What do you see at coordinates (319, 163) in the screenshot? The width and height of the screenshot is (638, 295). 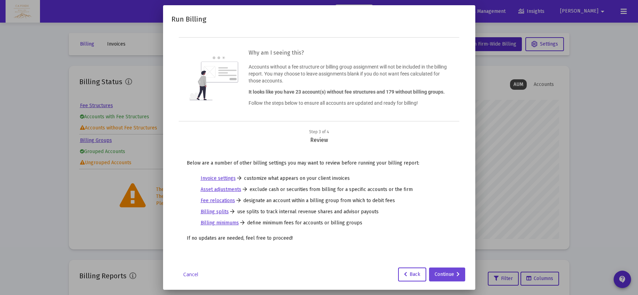 I see `p: Below are a number of other billing settings you may want to review before running your billing r...` at bounding box center [319, 163].